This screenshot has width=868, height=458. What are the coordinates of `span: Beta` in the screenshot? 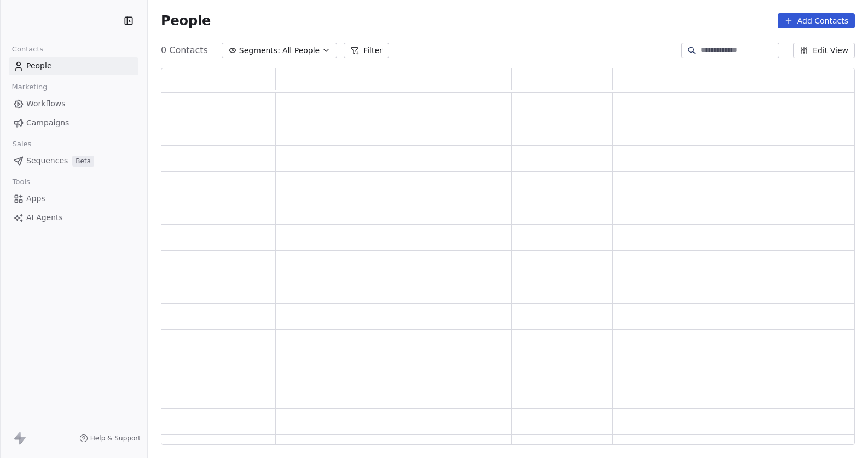 It's located at (83, 161).